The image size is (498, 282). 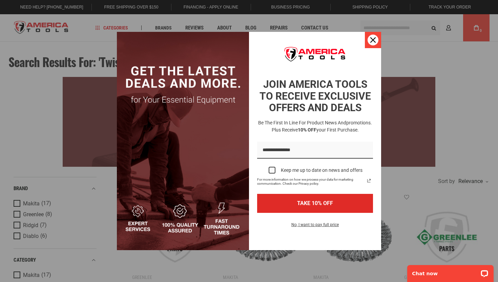 What do you see at coordinates (322, 126) in the screenshot?
I see `span: promotions. Plus receive your first purchase.` at bounding box center [322, 126].